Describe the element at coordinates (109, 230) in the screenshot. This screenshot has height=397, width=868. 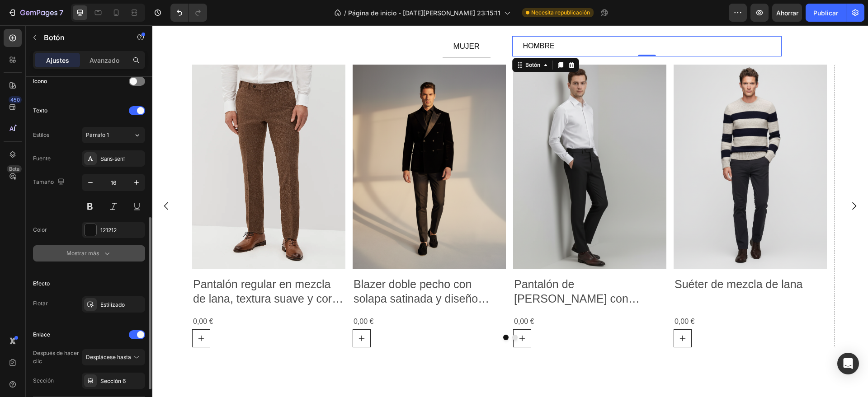
I see `font: 121212` at that location.